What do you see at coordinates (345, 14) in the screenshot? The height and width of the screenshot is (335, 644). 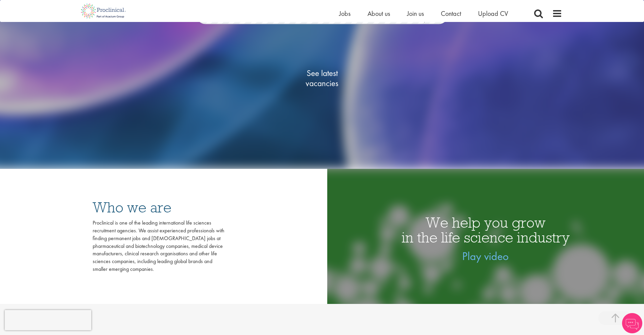 I see `a: Jobs` at bounding box center [345, 14].